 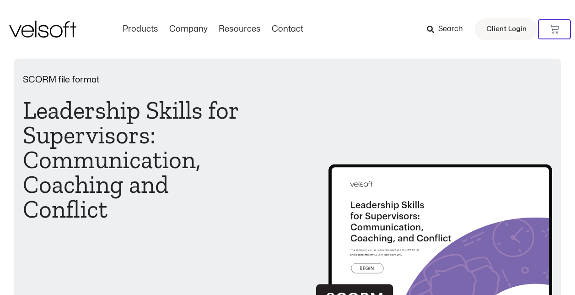 What do you see at coordinates (287, 29) in the screenshot?
I see `a: ContactMenu Toggle` at bounding box center [287, 29].